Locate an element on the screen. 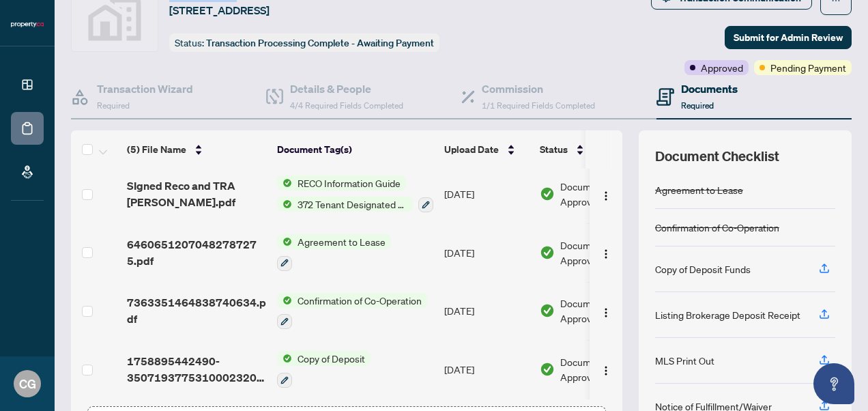 This screenshot has width=868, height=411. button: Submit for Admin Review is located at coordinates (788, 37).